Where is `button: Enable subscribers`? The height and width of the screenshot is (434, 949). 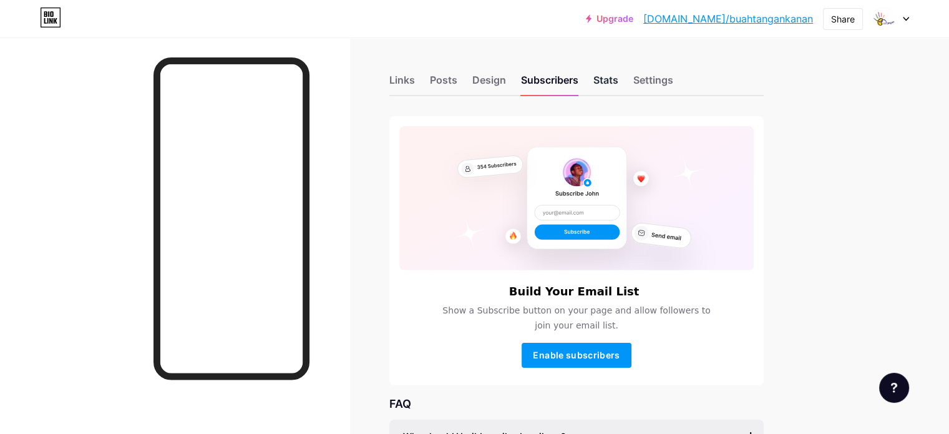
button: Enable subscribers is located at coordinates (576, 355).